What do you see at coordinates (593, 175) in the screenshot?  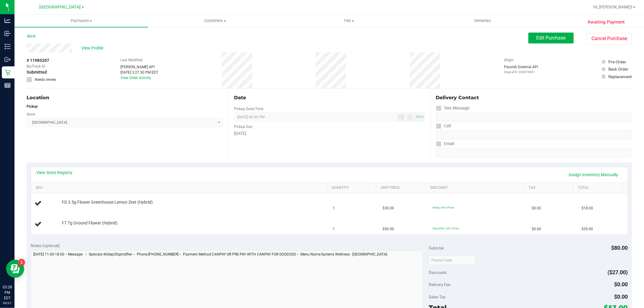 I see `a: Assign Inventory Manually` at bounding box center [593, 175].